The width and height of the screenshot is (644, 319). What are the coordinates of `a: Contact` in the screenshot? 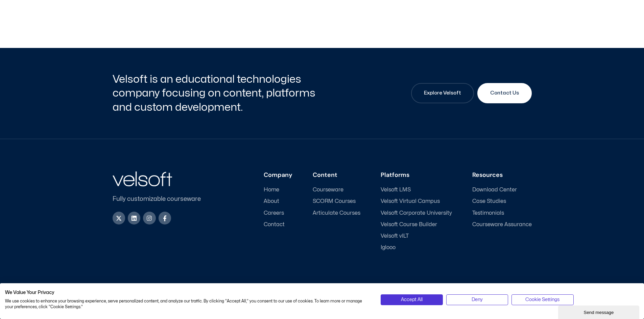 It's located at (278, 224).